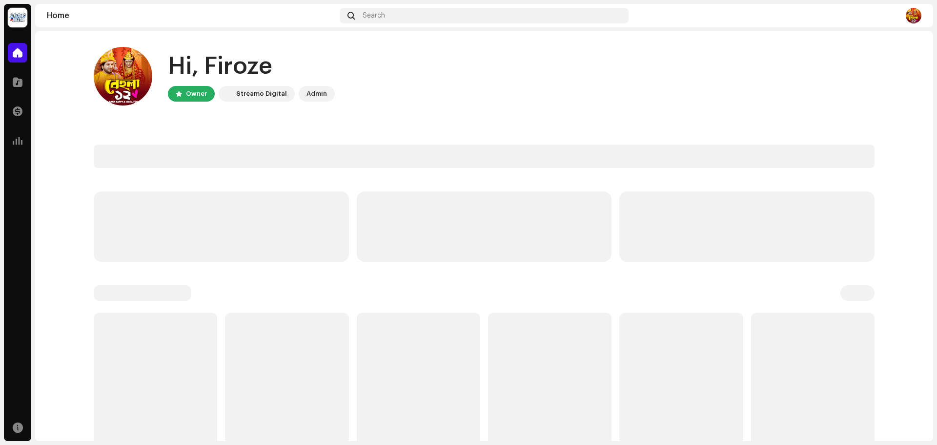 The height and width of the screenshot is (445, 937). What do you see at coordinates (262, 94) in the screenshot?
I see `div: Streamo Digital` at bounding box center [262, 94].